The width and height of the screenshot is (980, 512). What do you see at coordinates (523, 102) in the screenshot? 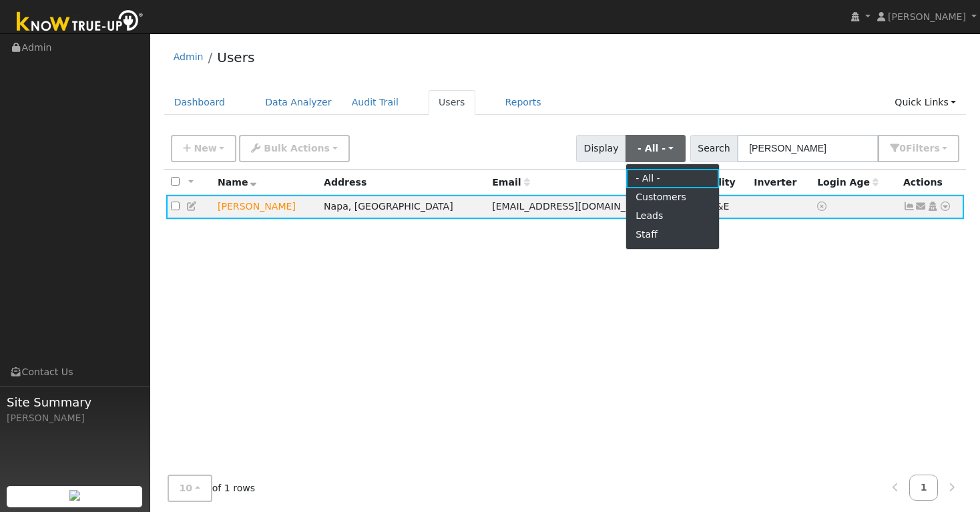
I see `a: Reports` at bounding box center [523, 102].